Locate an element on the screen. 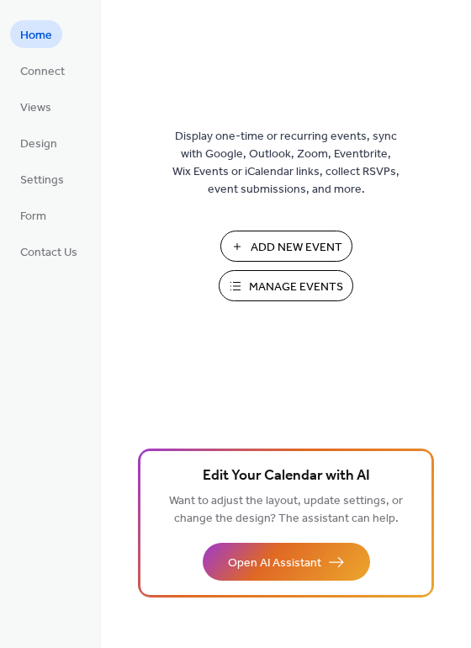  a: Design is located at coordinates (39, 142).